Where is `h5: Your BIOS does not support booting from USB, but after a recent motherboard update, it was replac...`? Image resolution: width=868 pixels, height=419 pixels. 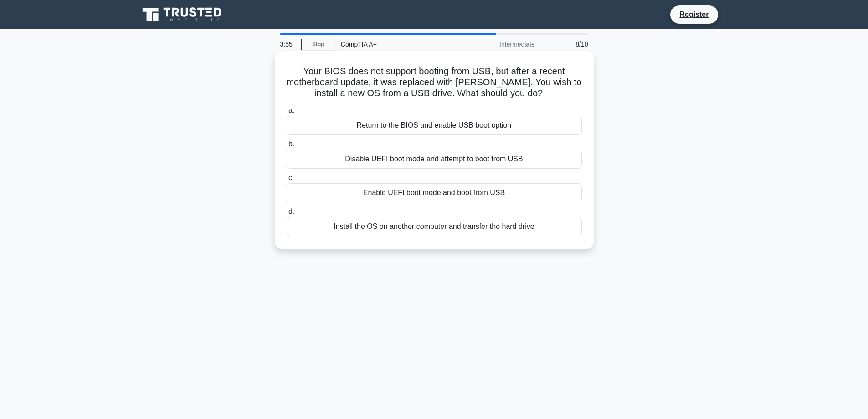
h5: Your BIOS does not support booting from USB, but after a recent motherboard update, it was replac... is located at coordinates (434, 83).